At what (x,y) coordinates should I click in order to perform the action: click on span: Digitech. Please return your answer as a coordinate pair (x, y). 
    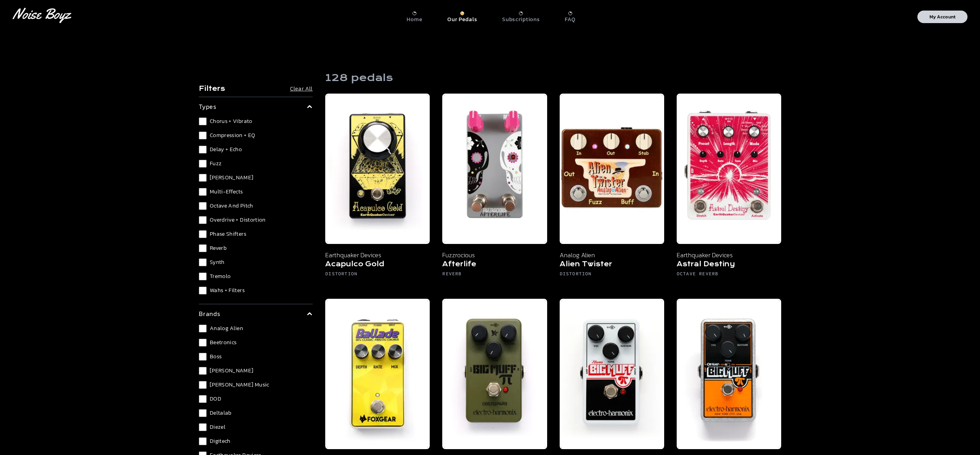
    Looking at the image, I should click on (220, 441).